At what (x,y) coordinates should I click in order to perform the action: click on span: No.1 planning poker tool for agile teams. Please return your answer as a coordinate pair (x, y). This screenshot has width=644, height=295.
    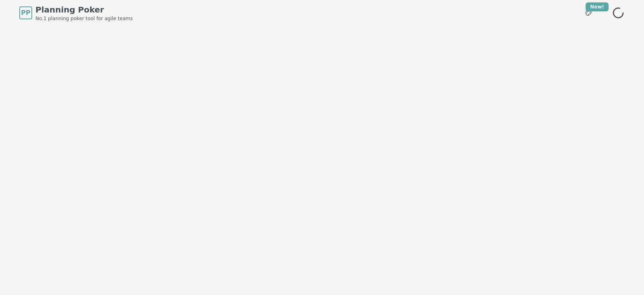
    Looking at the image, I should click on (84, 18).